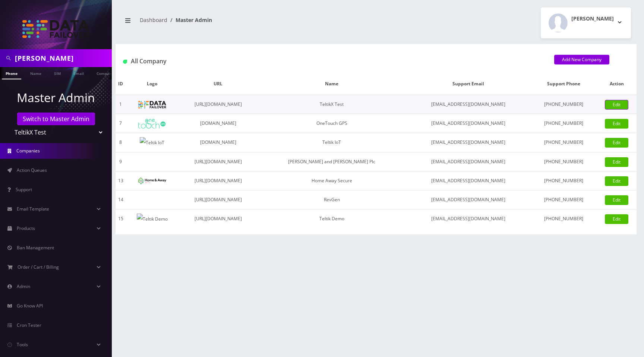 This screenshot has height=357, width=644. I want to click on a: Company, so click(105, 73).